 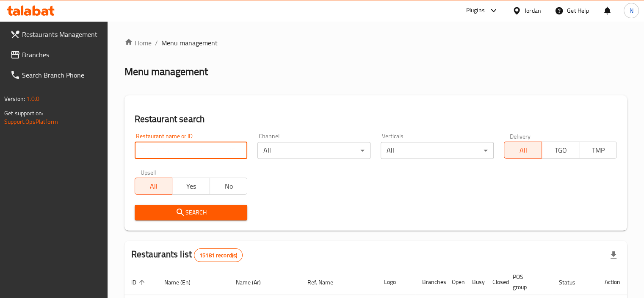 I want to click on label: Upsell, so click(x=148, y=172).